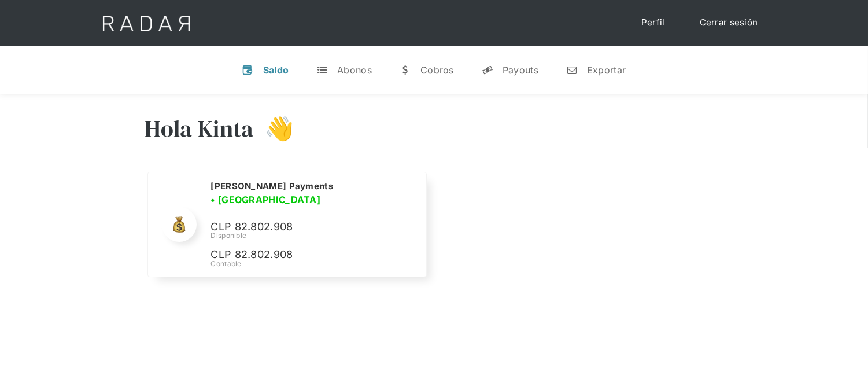 The width and height of the screenshot is (868, 390). Describe the element at coordinates (405, 70) in the screenshot. I see `div: w` at that location.